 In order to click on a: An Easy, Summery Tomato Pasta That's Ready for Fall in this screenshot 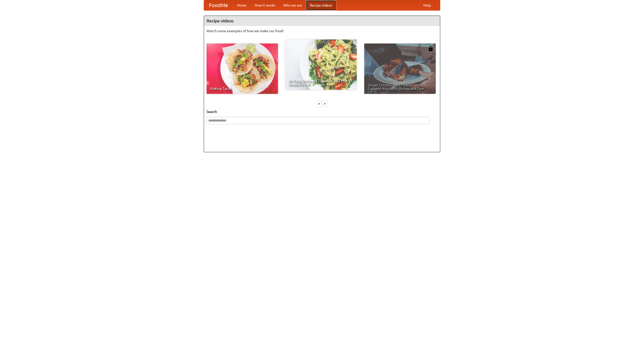, I will do `click(321, 65)`.